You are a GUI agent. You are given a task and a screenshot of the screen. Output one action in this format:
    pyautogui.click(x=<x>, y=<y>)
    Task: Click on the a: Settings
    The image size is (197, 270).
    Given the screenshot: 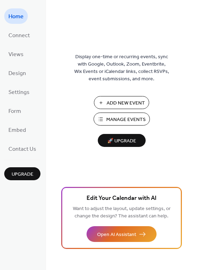 What is the action you would take?
    pyautogui.click(x=19, y=92)
    